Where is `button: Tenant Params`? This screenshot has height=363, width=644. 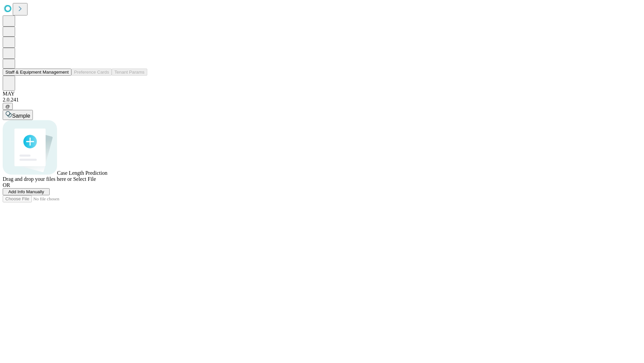 button: Tenant Params is located at coordinates (130, 72).